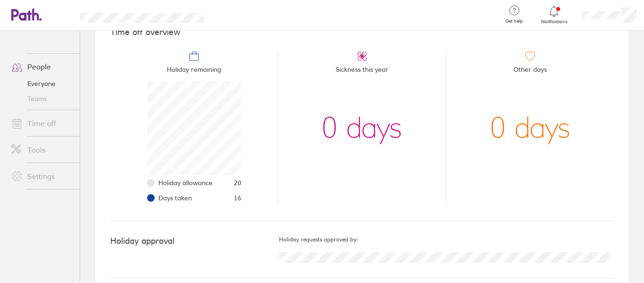 The image size is (644, 283). Describe the element at coordinates (194, 71) in the screenshot. I see `span: Holiday remaining` at that location.